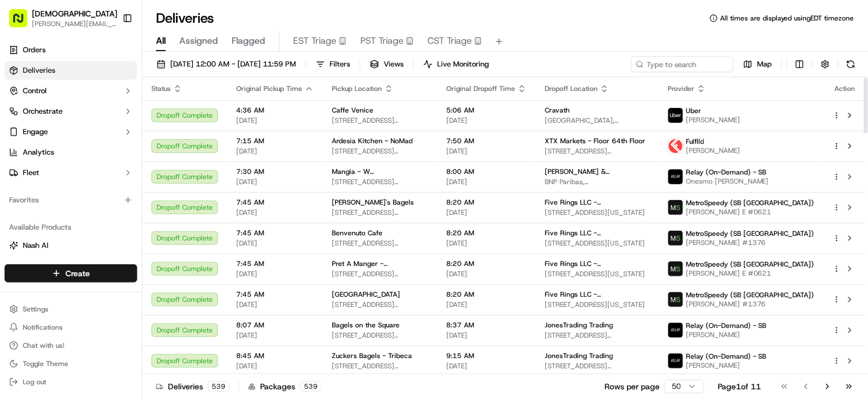 The image size is (868, 399). What do you see at coordinates (579, 356) in the screenshot?
I see `span: JonesTrading Trading` at bounding box center [579, 356].